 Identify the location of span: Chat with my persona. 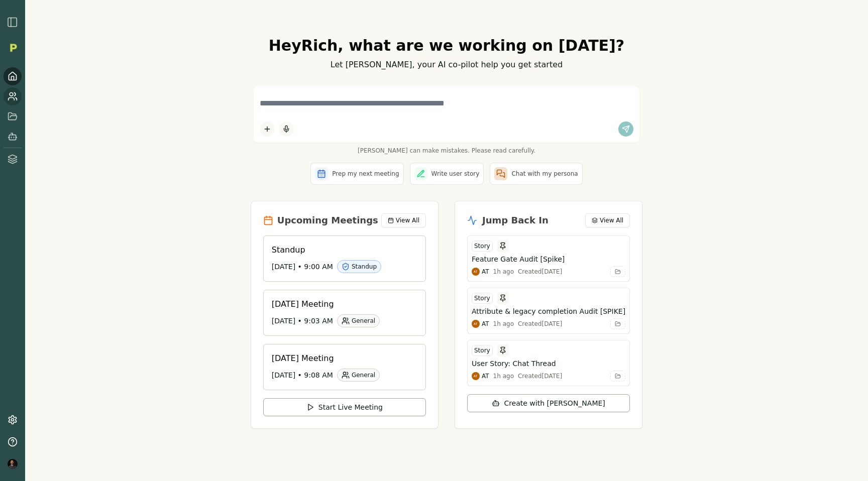
(544, 173).